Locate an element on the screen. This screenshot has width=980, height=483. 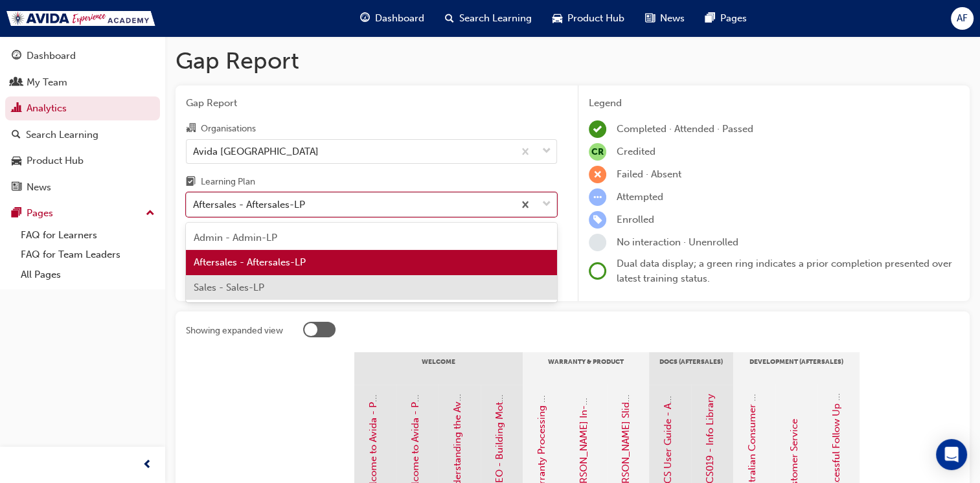
span: Dashboard is located at coordinates (400, 18).